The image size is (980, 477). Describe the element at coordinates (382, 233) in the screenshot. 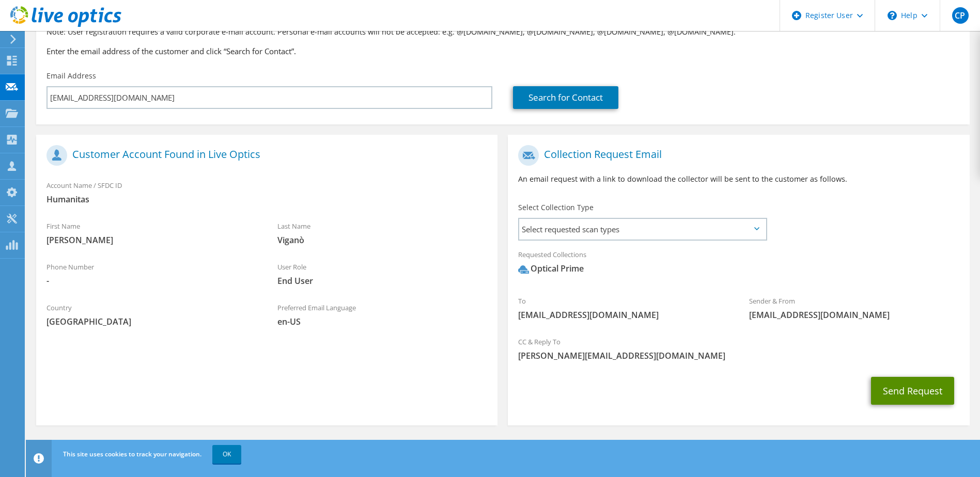

I see `div: Last Name` at that location.